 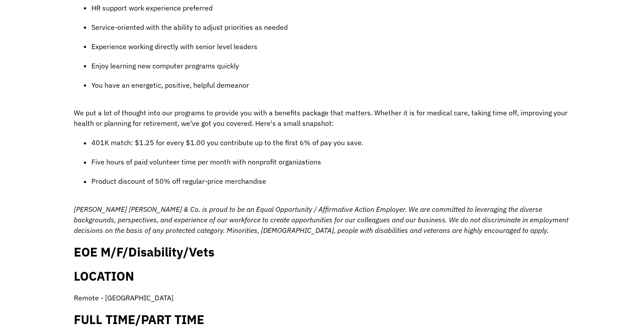 I want to click on b: LOCATION, so click(x=104, y=277).